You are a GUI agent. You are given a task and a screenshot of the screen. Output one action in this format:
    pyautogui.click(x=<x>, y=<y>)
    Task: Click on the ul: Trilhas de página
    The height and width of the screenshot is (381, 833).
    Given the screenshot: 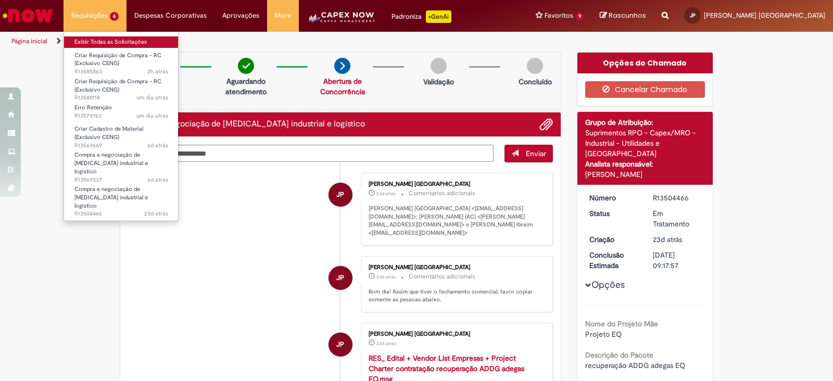 What is the action you would take?
    pyautogui.click(x=278, y=41)
    